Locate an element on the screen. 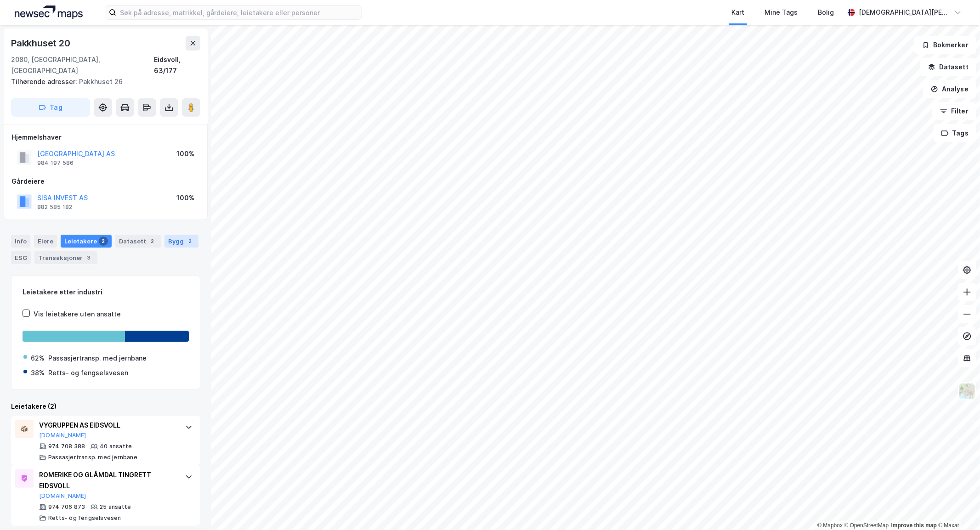  div: Vis leietakere uten ansatte is located at coordinates (77, 315).